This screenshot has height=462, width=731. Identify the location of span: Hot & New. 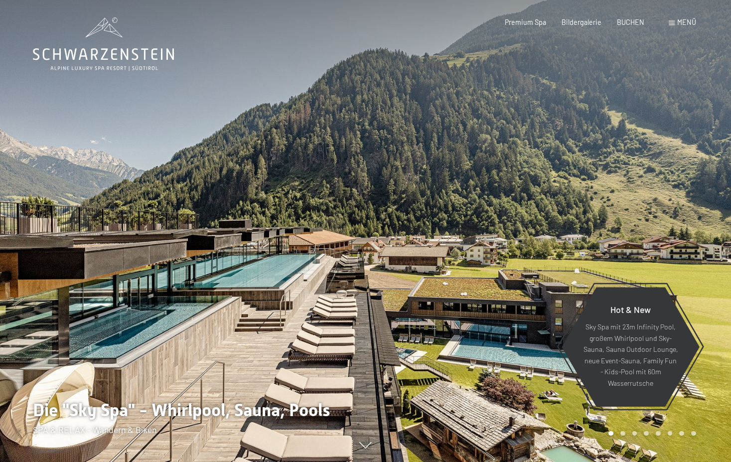
(631, 310).